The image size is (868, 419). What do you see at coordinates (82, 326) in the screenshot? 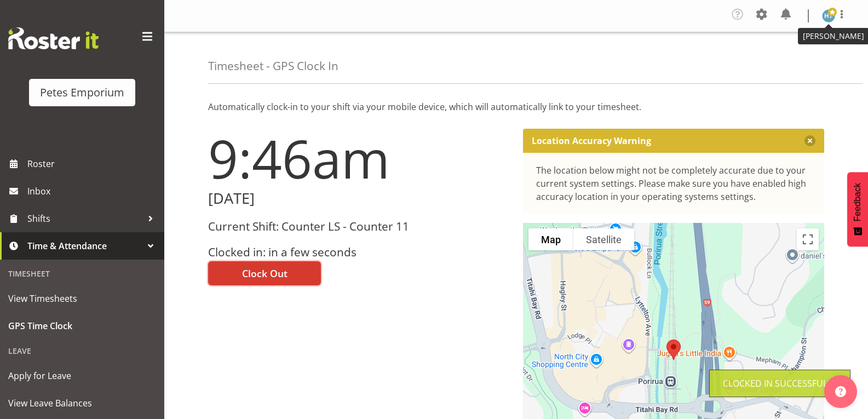
I see `span: GPS Time Clock` at bounding box center [82, 326].